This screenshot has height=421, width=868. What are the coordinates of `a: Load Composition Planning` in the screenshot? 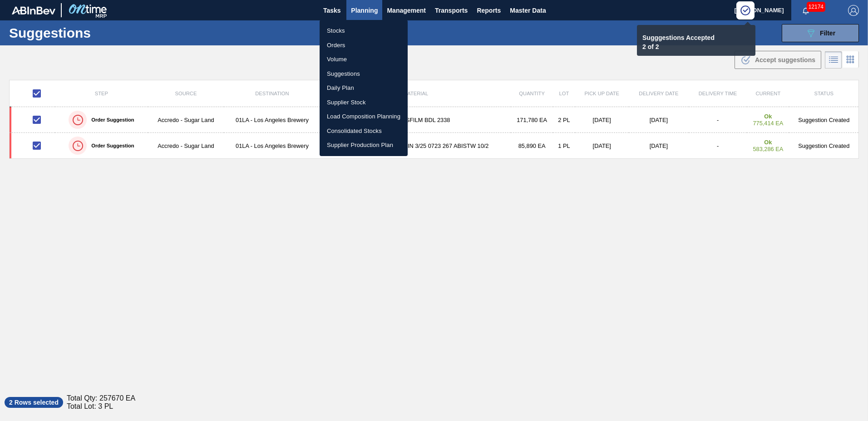 It's located at (364, 117).